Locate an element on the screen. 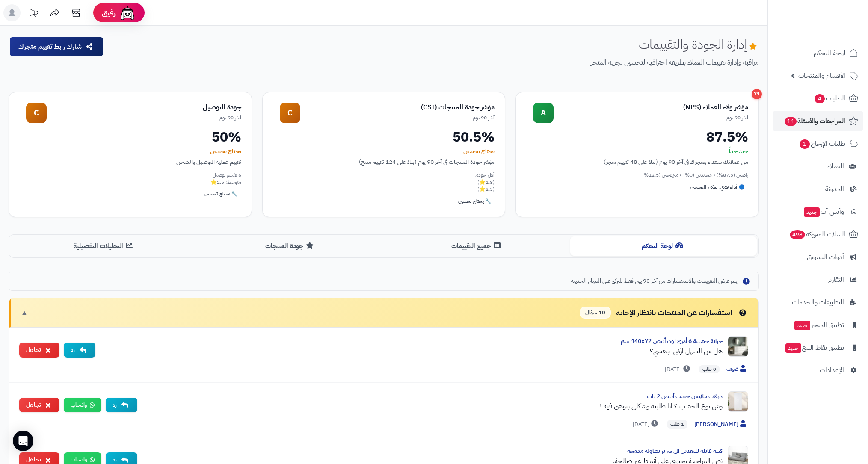 The height and width of the screenshot is (464, 868). span: الأقسام والمنتجات is located at coordinates (822, 76).